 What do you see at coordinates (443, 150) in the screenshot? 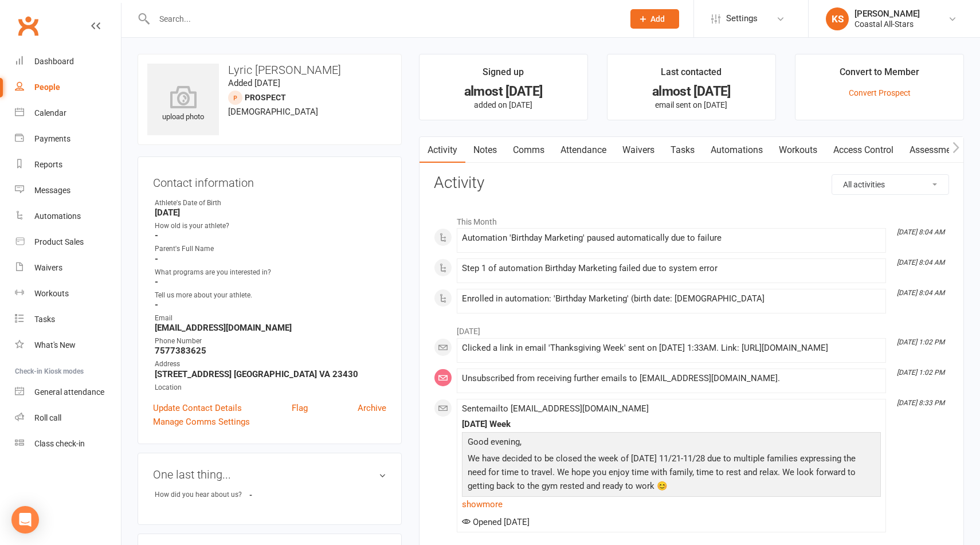
I see `a: Activity` at bounding box center [443, 150].